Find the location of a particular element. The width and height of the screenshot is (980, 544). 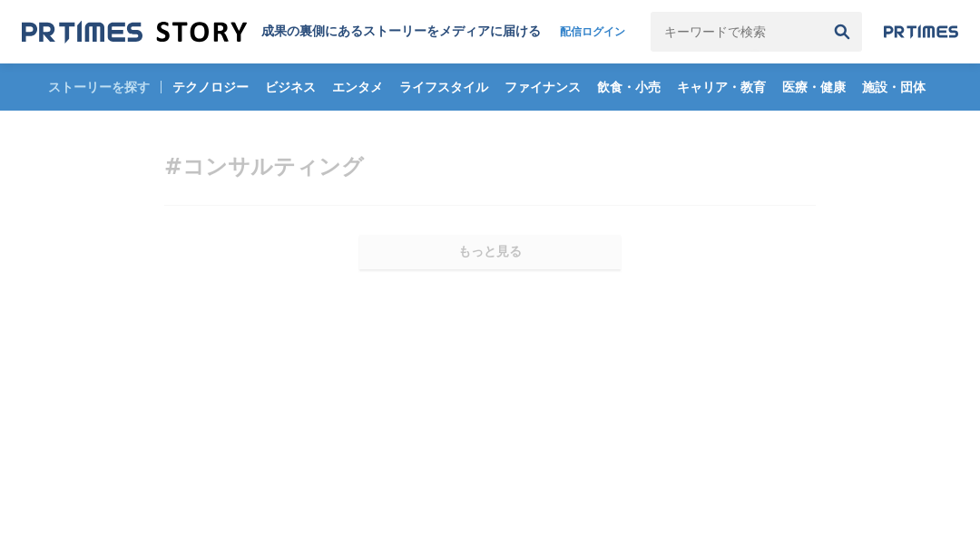

img: 成果の裏側にあるストーリーをメディアに届ける is located at coordinates (134, 32).